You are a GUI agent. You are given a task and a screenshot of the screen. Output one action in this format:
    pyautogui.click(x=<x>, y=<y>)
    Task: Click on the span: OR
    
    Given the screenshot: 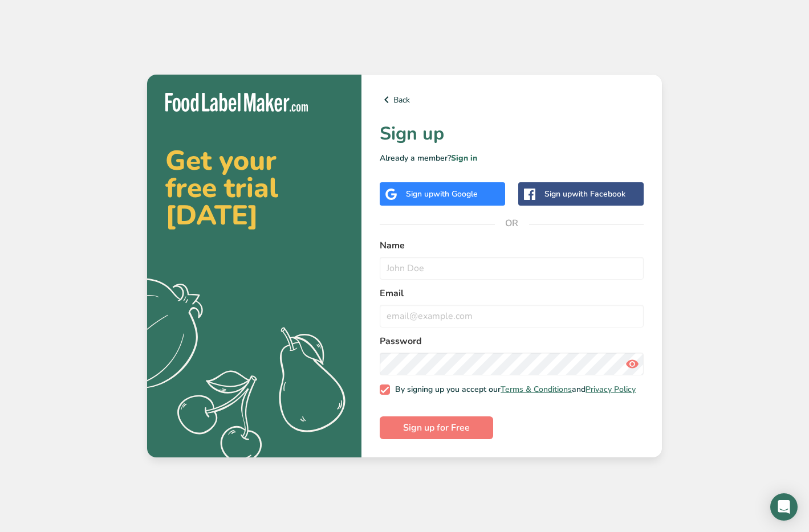 What is the action you would take?
    pyautogui.click(x=512, y=223)
    